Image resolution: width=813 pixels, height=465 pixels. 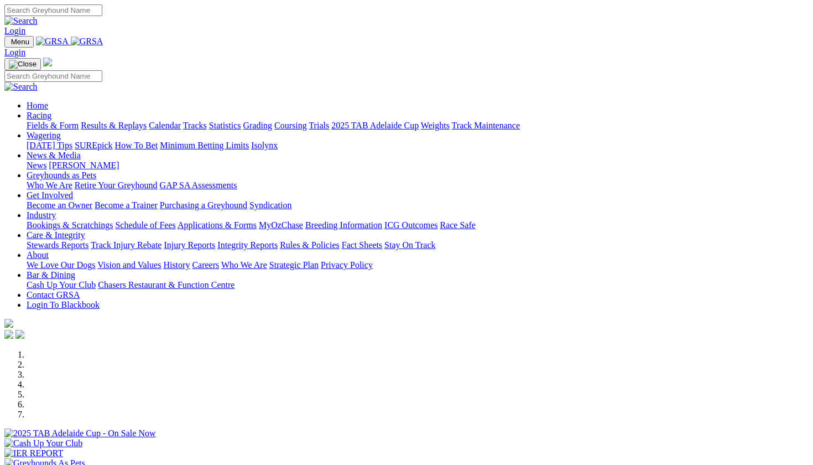 What do you see at coordinates (23, 64) in the screenshot?
I see `img: Close` at bounding box center [23, 64].